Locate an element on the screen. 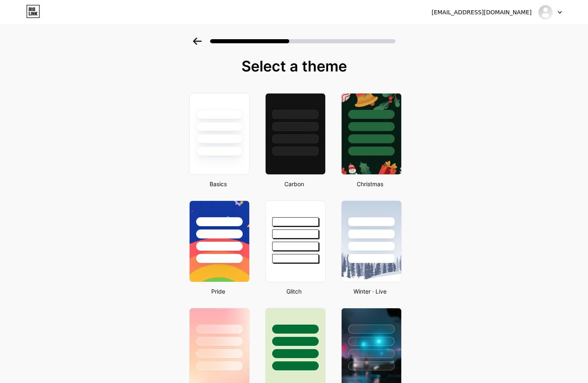 The width and height of the screenshot is (588, 383). img: gamblechest is located at coordinates (546, 12).